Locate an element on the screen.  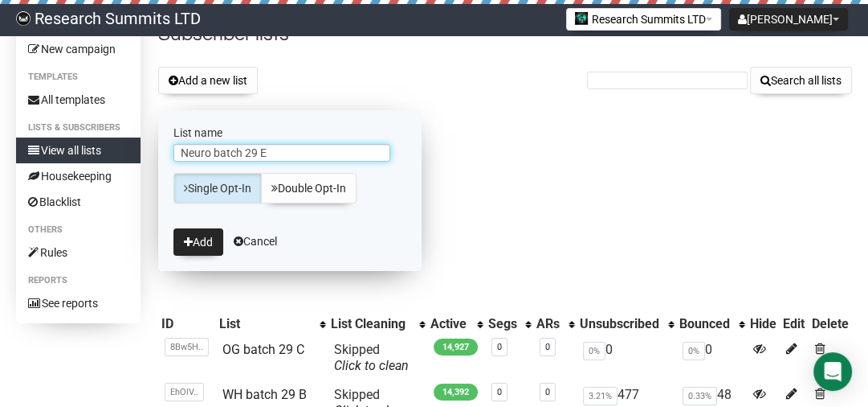
div: Unsubscribed is located at coordinates (620, 324).